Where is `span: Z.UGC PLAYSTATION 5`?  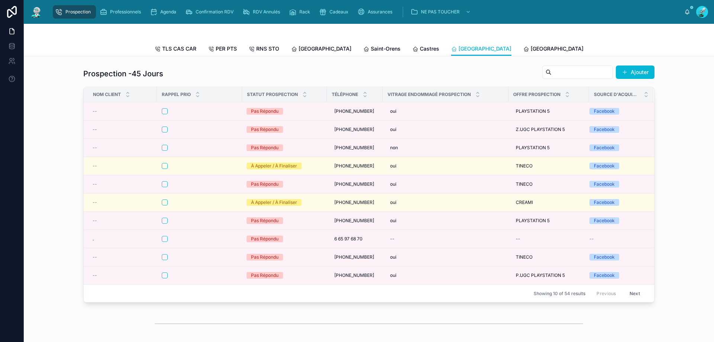 span: Z.UGC PLAYSTATION 5 is located at coordinates (540, 129).